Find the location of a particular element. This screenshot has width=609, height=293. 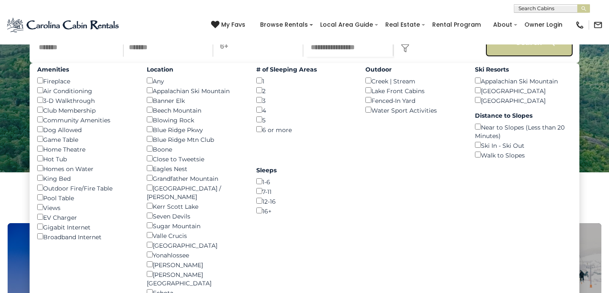

a: Real Estate is located at coordinates (402, 25).